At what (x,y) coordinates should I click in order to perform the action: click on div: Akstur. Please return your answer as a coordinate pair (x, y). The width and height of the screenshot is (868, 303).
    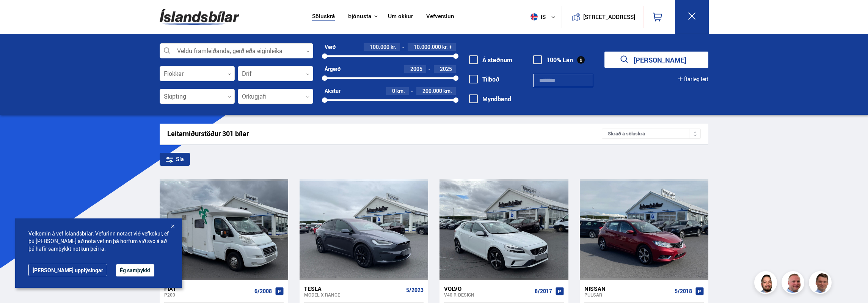
    Looking at the image, I should click on (333, 91).